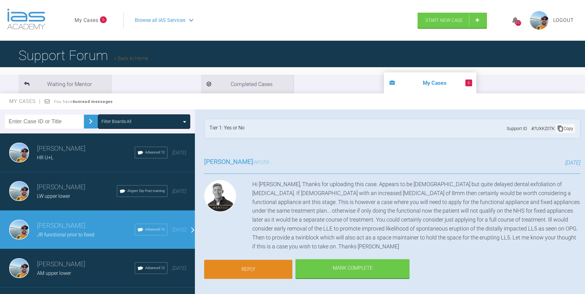 This screenshot has height=294, width=585. What do you see at coordinates (518, 23) in the screenshot?
I see `div: 517` at bounding box center [518, 23].